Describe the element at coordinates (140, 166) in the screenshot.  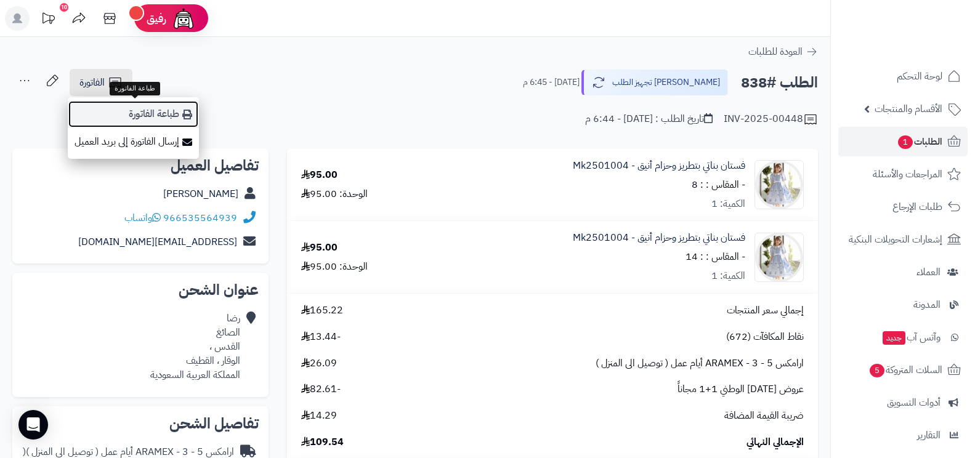
I see `h2: تفاصيل العميل` at that location.